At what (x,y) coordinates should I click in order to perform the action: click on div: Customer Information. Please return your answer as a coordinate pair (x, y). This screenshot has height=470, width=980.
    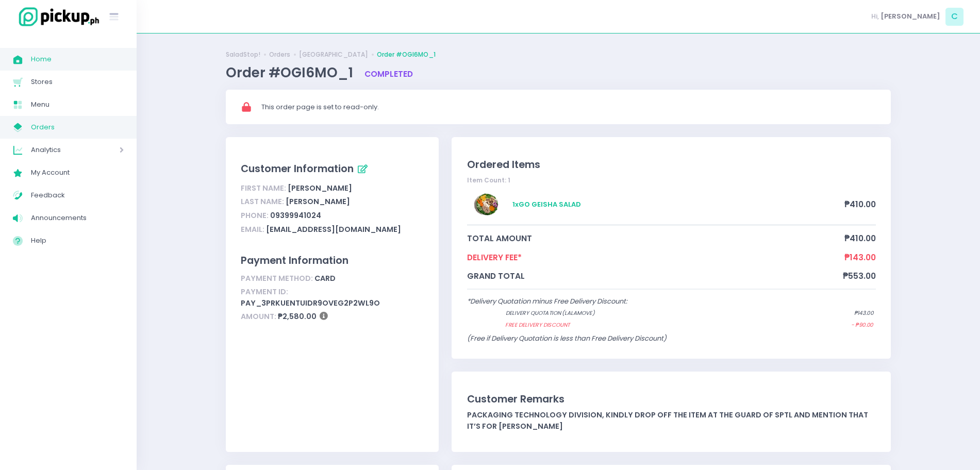
    Looking at the image, I should click on (332, 169).